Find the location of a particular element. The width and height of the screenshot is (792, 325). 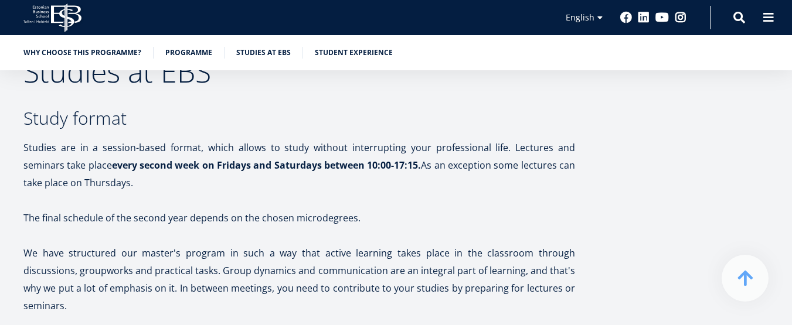

a: Student experience is located at coordinates (354, 53).